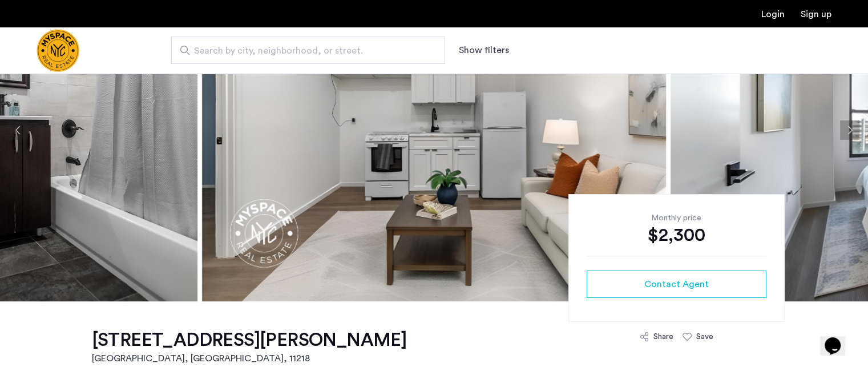 The height and width of the screenshot is (367, 868). What do you see at coordinates (676, 284) in the screenshot?
I see `span: Contact Agent` at bounding box center [676, 284].